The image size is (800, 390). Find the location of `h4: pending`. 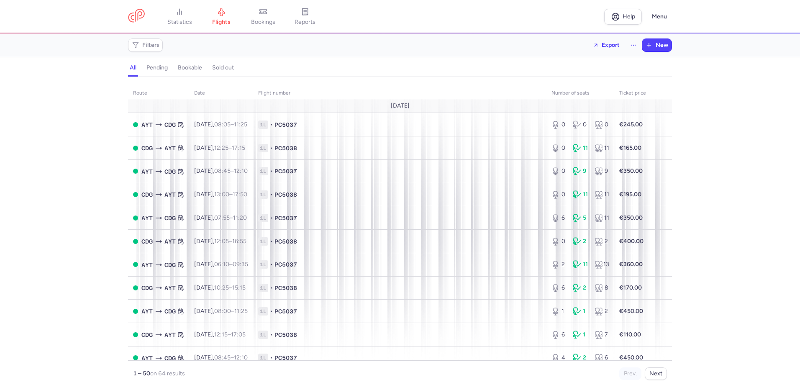

h4: pending is located at coordinates (157, 68).